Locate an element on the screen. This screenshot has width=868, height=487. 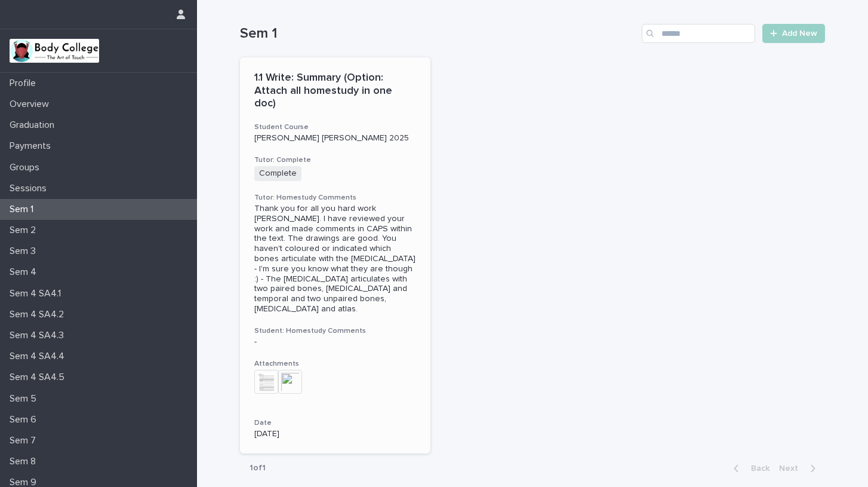
p: Sem 4 SA4.5 is located at coordinates (39, 377).